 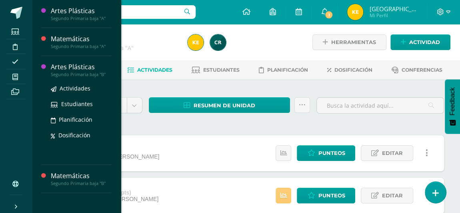 I want to click on a: Actividad, so click(x=420, y=42).